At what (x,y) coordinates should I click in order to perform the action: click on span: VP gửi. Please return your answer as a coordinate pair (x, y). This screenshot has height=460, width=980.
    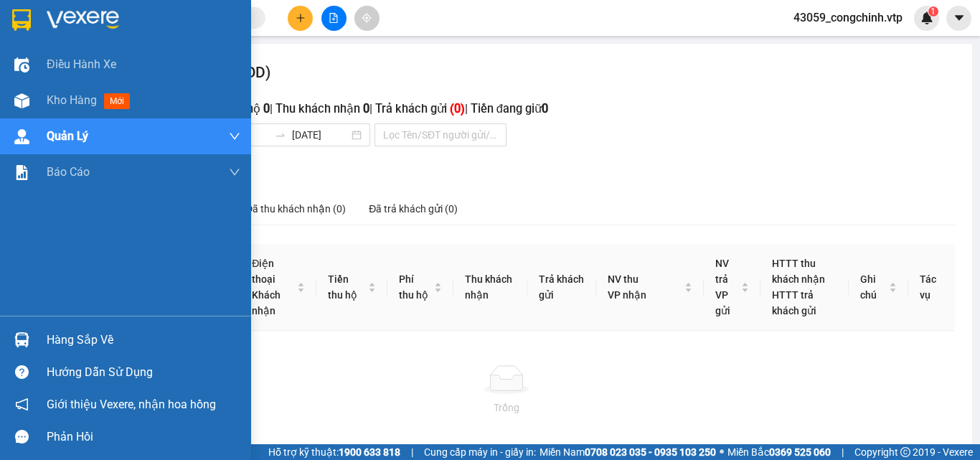
    Looking at the image, I should click on (723, 303).